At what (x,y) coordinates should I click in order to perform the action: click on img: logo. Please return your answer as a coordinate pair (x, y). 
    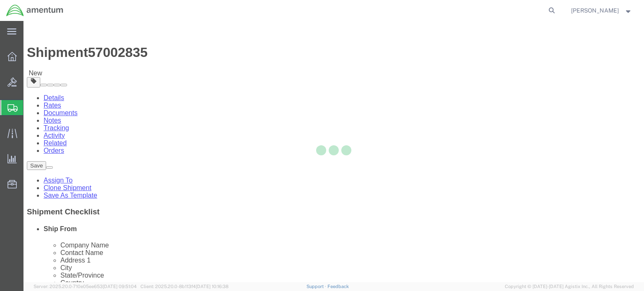
    Looking at the image, I should click on (35, 10).